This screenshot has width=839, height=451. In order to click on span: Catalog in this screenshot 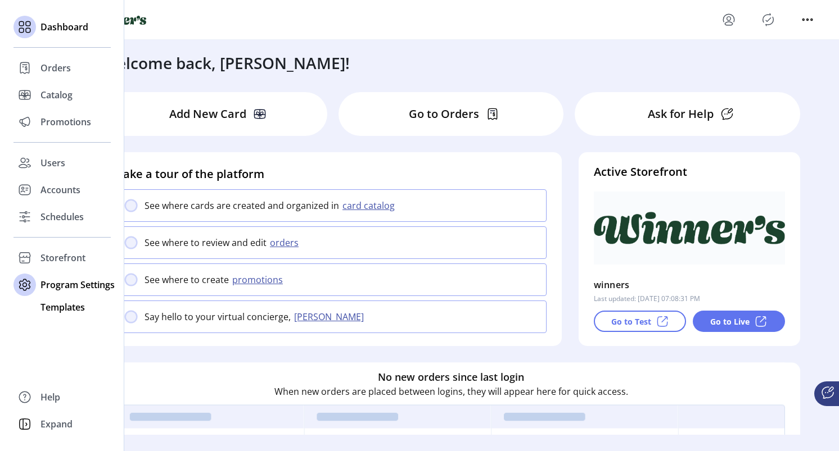, I will do `click(56, 95)`.